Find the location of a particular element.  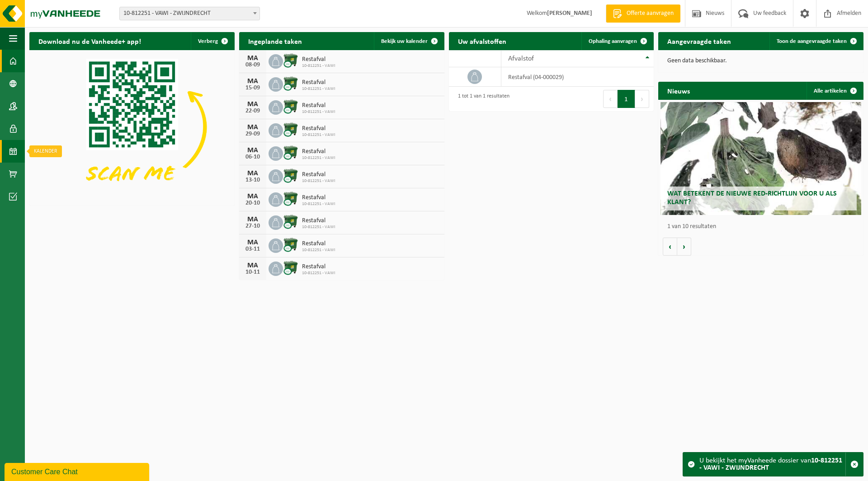

span: Wat betekent de nieuwe RED-richtlijn voor u als klant? is located at coordinates (752, 198).